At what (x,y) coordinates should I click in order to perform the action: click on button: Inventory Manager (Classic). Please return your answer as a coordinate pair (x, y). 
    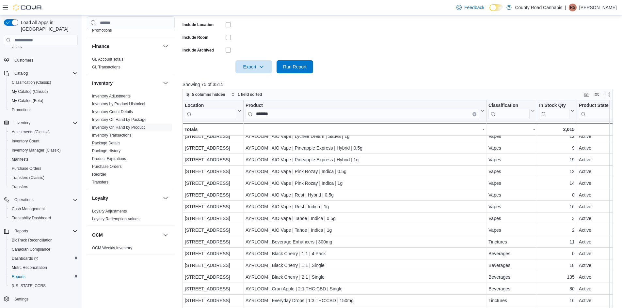
    Looking at the image, I should click on (43, 150).